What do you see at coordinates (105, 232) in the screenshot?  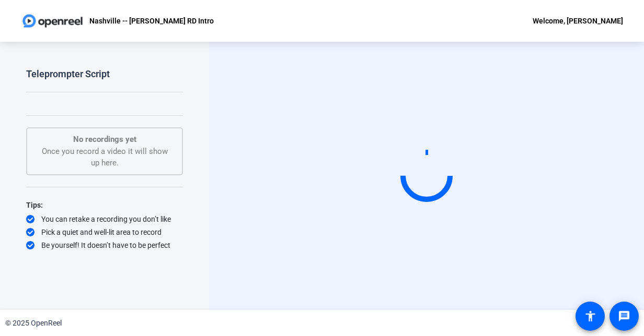 I see `div: Pick a quiet and well-lit area to record` at bounding box center [105, 232].